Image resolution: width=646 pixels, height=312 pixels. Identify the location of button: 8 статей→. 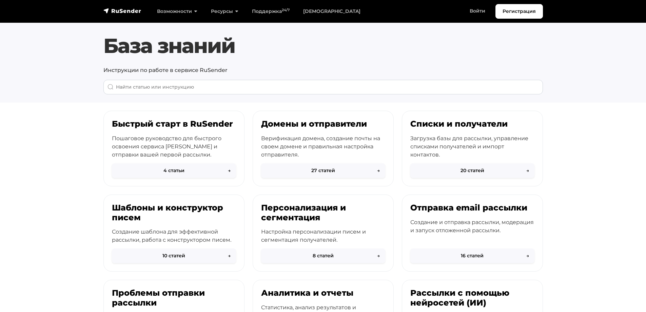
(323, 255).